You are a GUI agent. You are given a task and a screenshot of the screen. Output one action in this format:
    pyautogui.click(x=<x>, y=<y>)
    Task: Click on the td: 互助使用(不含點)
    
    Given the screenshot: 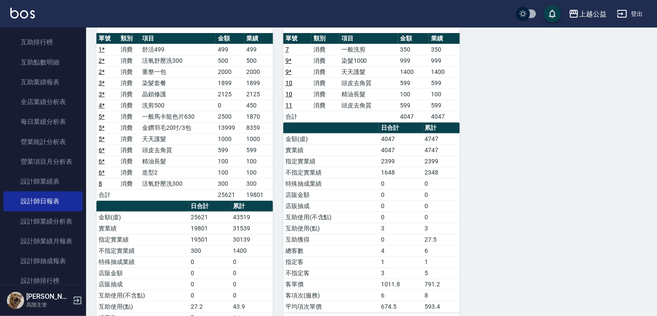 What is the action you would take?
    pyautogui.click(x=142, y=296)
    